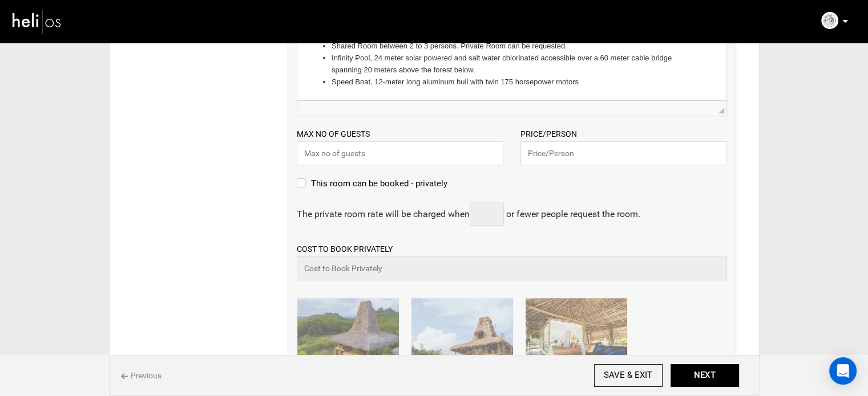  What do you see at coordinates (843, 371) in the screenshot?
I see `div: Open Intercom Messenger` at bounding box center [843, 371].